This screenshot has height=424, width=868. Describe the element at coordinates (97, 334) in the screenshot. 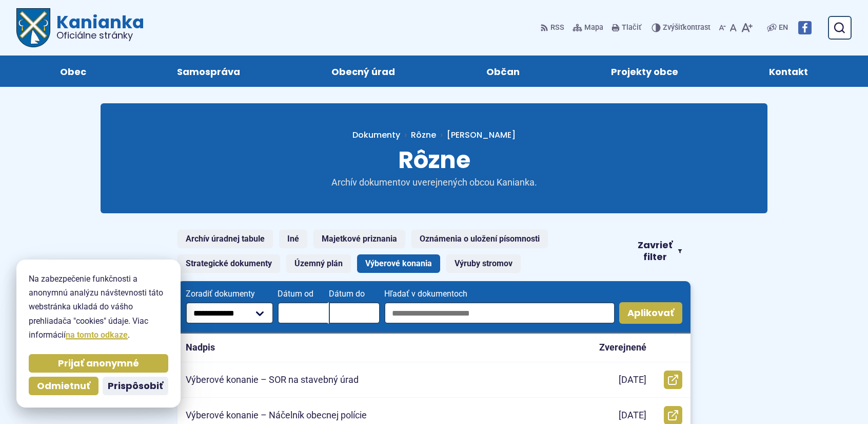

I see `a: na tomto odkaze` at that location.